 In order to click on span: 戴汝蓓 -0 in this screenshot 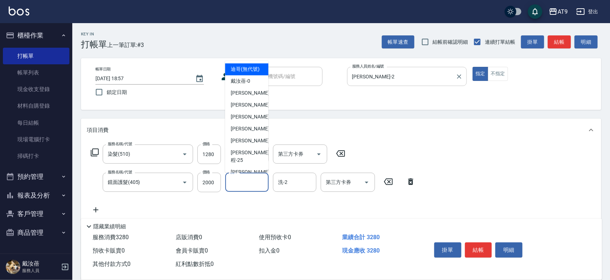, I will do `click(241, 81)`.